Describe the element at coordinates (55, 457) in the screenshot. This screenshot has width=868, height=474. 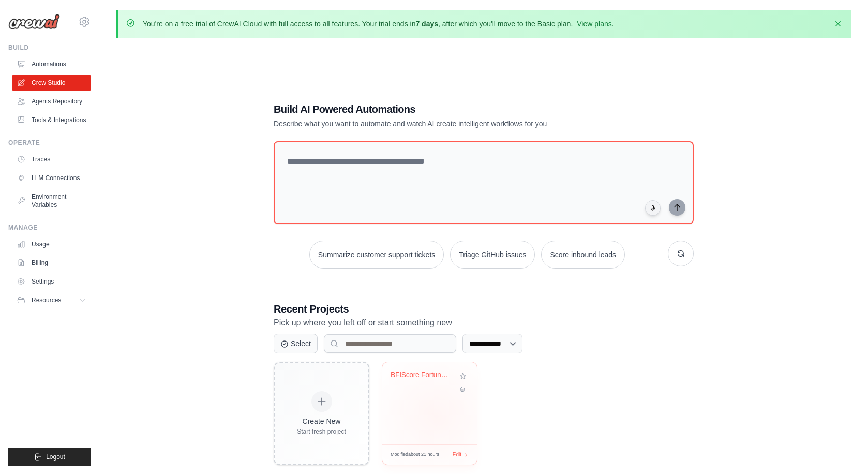
I see `span: Logout` at that location.